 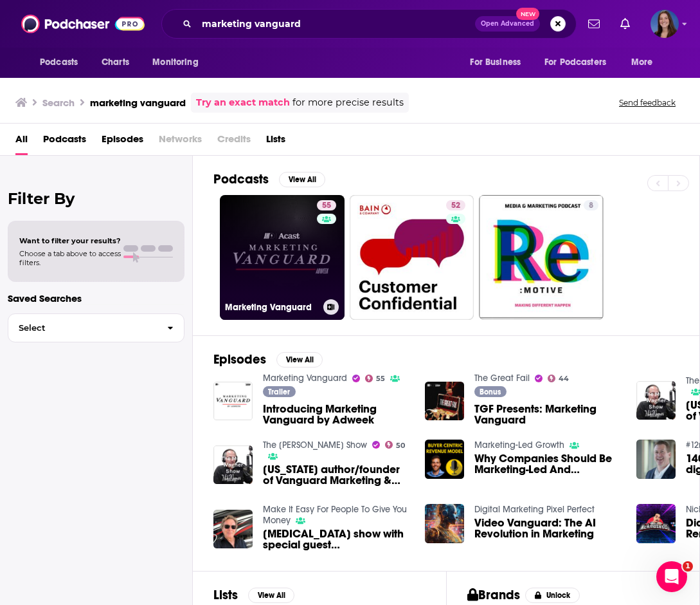 What do you see at coordinates (559, 378) in the screenshot?
I see `a: 44` at bounding box center [559, 378].